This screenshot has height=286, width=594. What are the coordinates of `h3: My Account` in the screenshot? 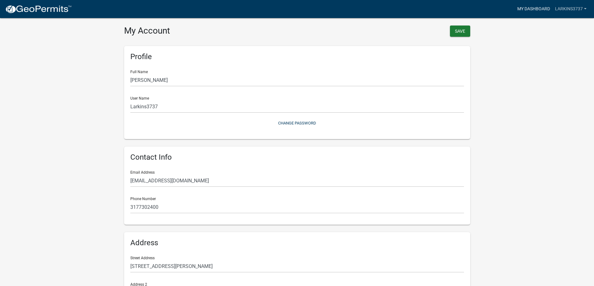 It's located at (208, 31).